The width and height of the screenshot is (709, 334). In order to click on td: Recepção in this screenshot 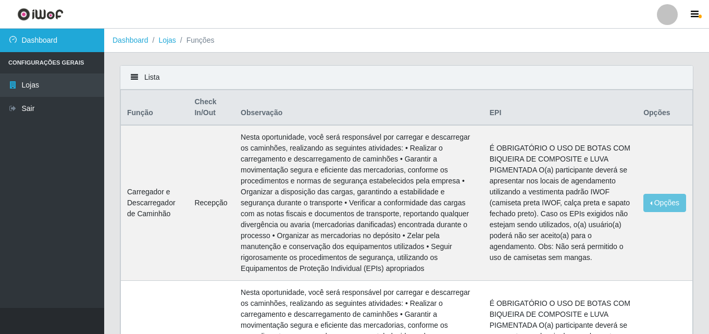, I will do `click(211, 203)`.